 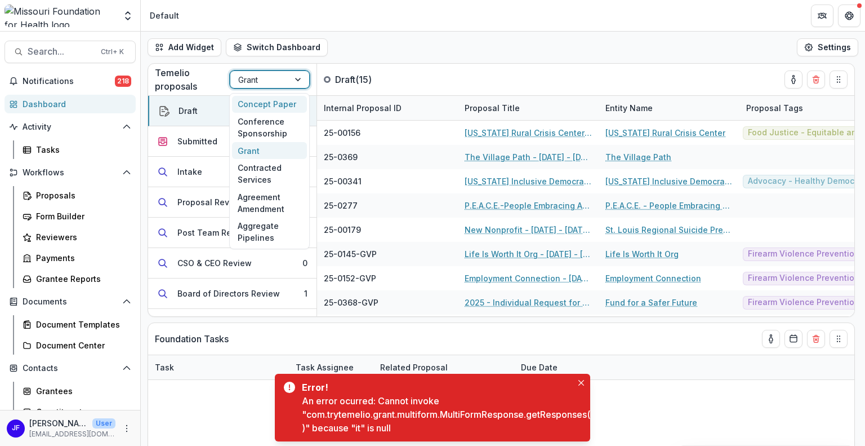 What do you see at coordinates (342, 229) in the screenshot?
I see `span: 25-00179` at bounding box center [342, 229].